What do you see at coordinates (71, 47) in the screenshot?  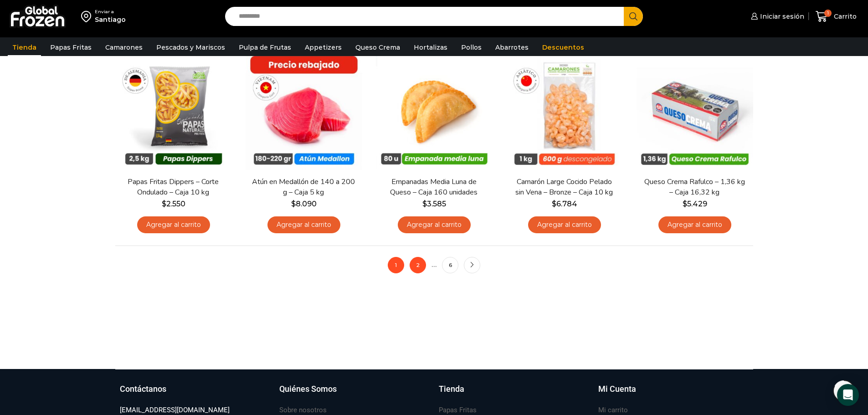 I see `a: Papas Fritas` at bounding box center [71, 47].